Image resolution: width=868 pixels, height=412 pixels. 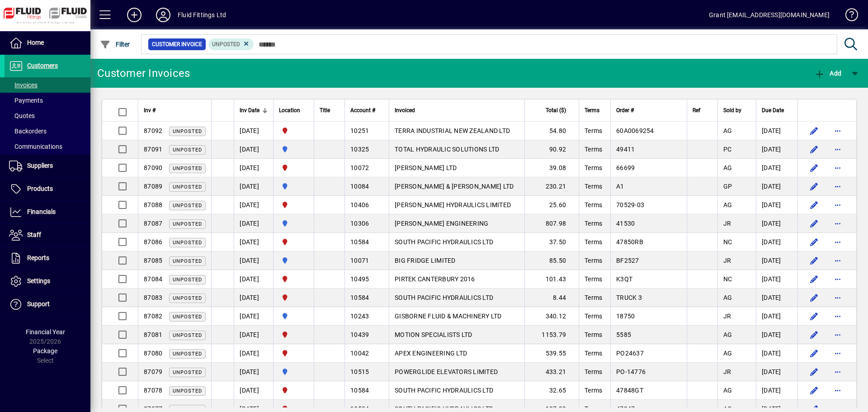 I want to click on span: 10243, so click(x=359, y=316).